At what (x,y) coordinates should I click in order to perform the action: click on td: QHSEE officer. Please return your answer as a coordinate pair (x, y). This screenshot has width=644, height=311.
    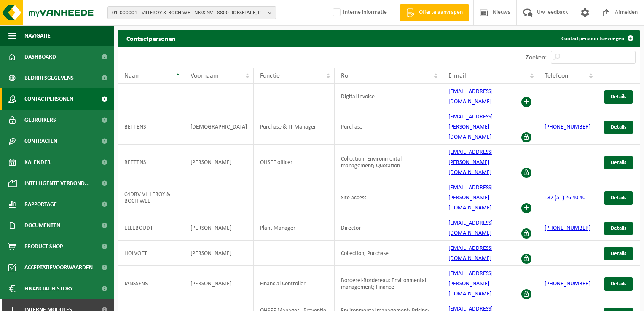
    Looking at the image, I should click on (294, 162).